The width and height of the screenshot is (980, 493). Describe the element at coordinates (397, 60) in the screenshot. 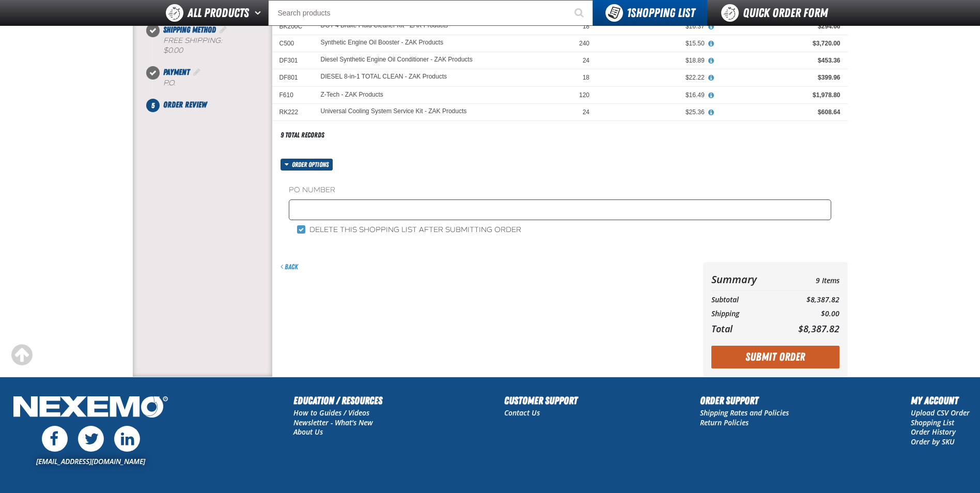

I see `a: Diesel Synthetic Engine Oil Conditioner - ZAK Products` at that location.